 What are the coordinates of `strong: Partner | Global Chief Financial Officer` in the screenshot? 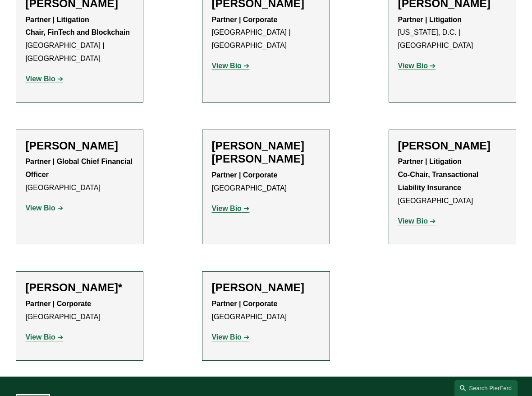 It's located at (79, 168).